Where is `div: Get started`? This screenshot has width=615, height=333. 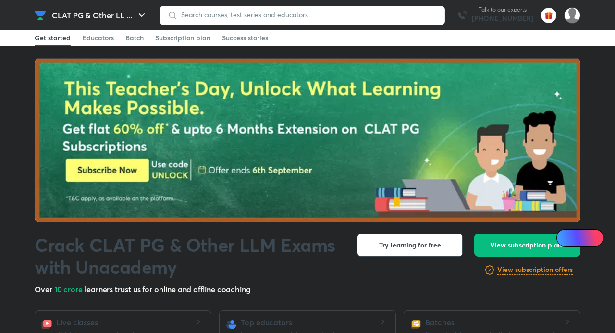
div: Get started is located at coordinates (52, 38).